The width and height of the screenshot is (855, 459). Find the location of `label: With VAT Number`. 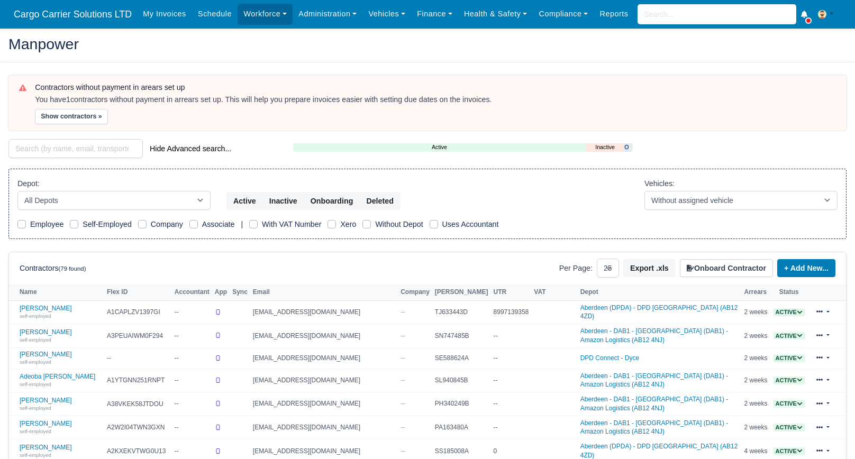

label: With VAT Number is located at coordinates (291, 224).